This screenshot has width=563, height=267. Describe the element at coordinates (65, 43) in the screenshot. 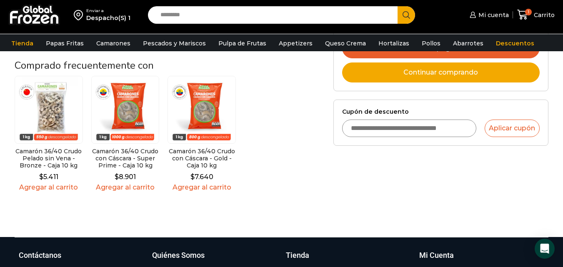

I see `a: Papas Fritas` at that location.